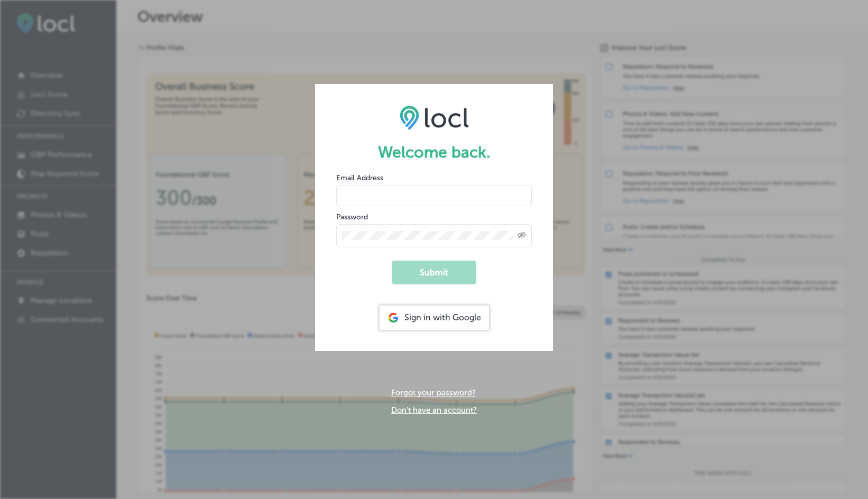 This screenshot has height=499, width=868. I want to click on a: Don't have an account?, so click(434, 411).